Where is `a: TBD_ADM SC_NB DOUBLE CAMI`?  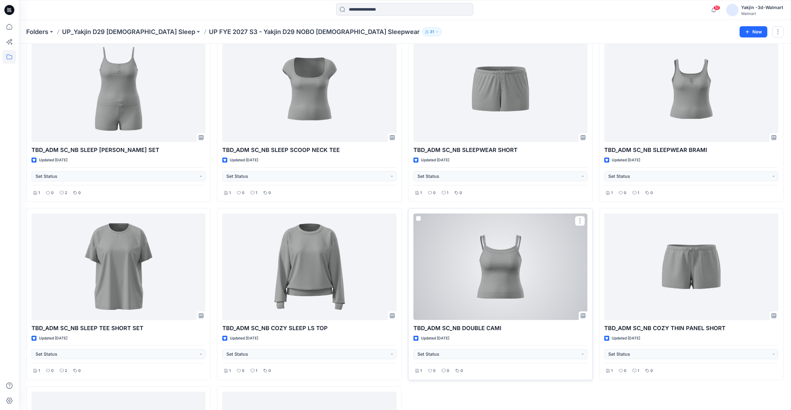 a: TBD_ADM SC_NB DOUBLE CAMI is located at coordinates (500, 266).